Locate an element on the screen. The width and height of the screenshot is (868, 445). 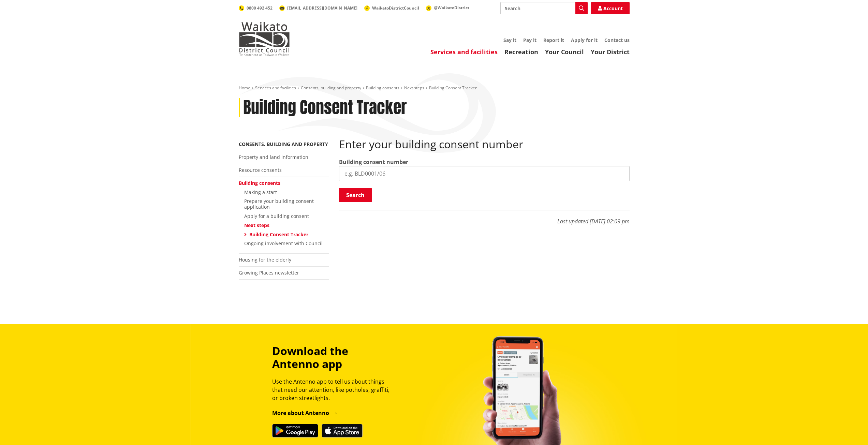
a: Building Consent Tracker is located at coordinates (279, 234).